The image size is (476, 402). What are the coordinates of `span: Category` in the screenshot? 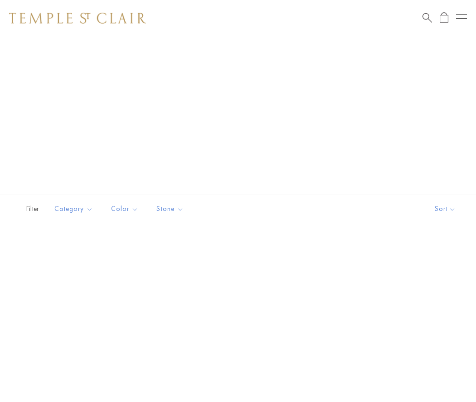 It's located at (75, 209).